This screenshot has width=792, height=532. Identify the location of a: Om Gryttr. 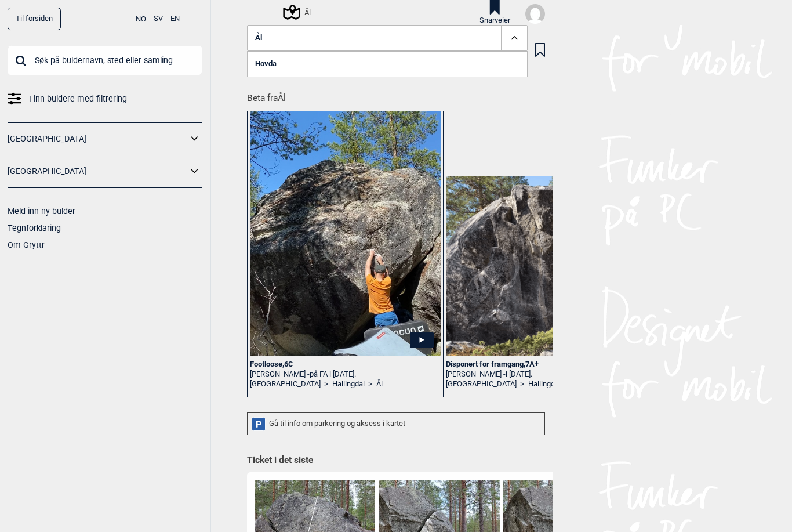
(26, 245).